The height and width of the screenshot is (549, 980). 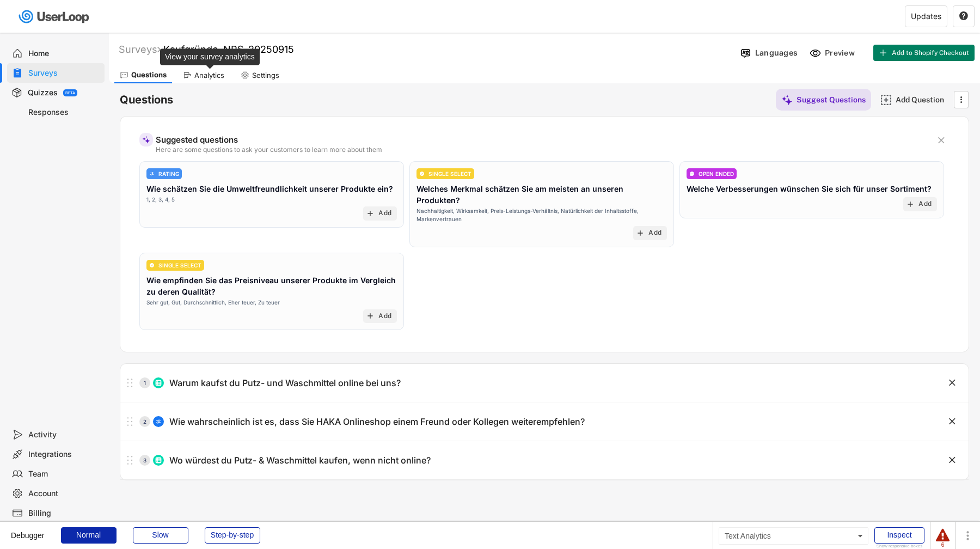 I want to click on div: Team, so click(x=65, y=474).